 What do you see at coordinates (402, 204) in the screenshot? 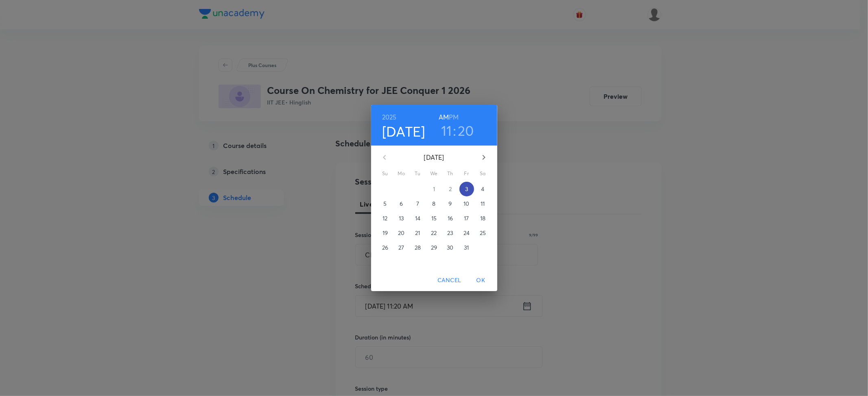
I see `button: 6` at bounding box center [402, 204].